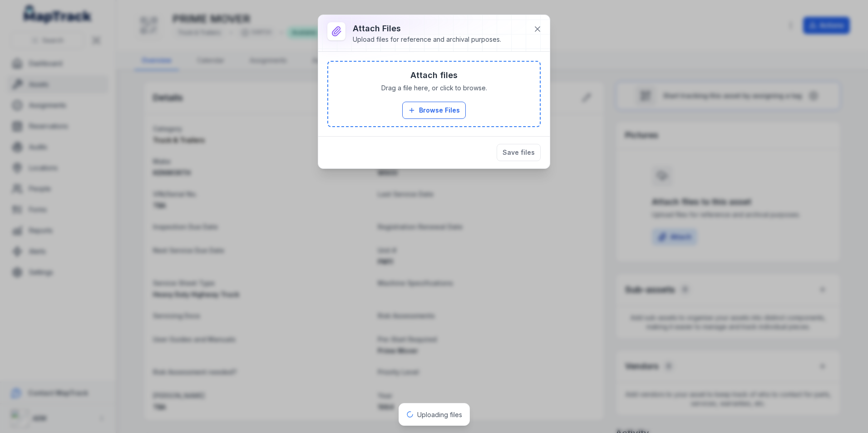 Image resolution: width=868 pixels, height=433 pixels. What do you see at coordinates (434, 111) in the screenshot?
I see `button: Browse Files` at bounding box center [434, 111].